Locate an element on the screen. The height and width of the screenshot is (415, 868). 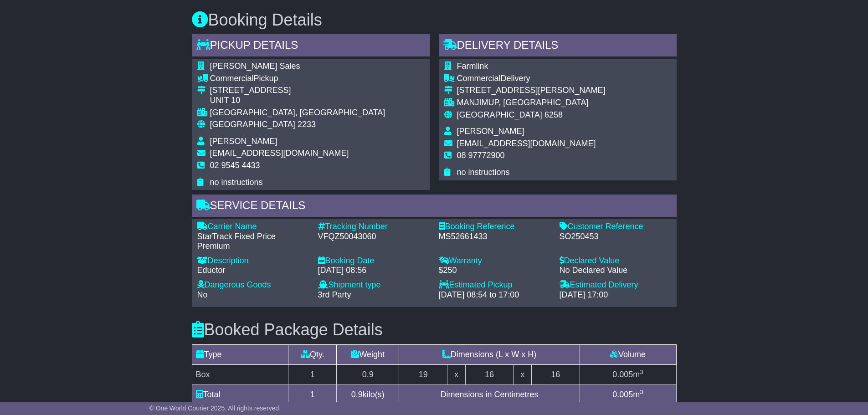
div: Estimated Pickup is located at coordinates (494, 285).